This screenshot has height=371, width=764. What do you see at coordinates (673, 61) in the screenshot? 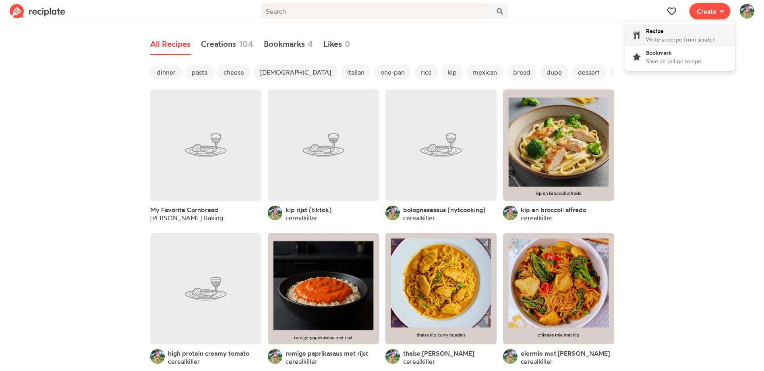
I see `span: Save an online recipe` at bounding box center [673, 61].